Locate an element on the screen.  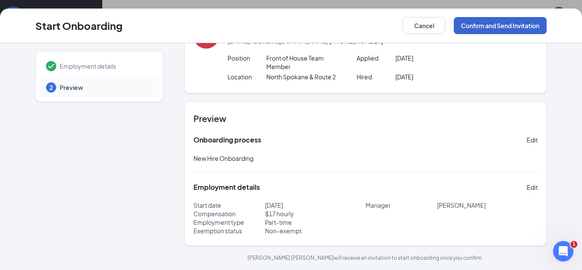
p: Position is located at coordinates (247, 58).